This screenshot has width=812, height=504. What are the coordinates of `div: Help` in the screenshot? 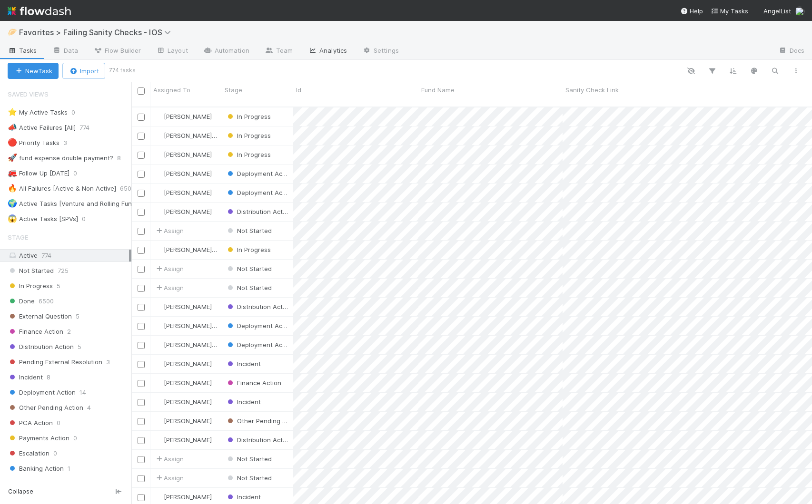 It's located at (692, 11).